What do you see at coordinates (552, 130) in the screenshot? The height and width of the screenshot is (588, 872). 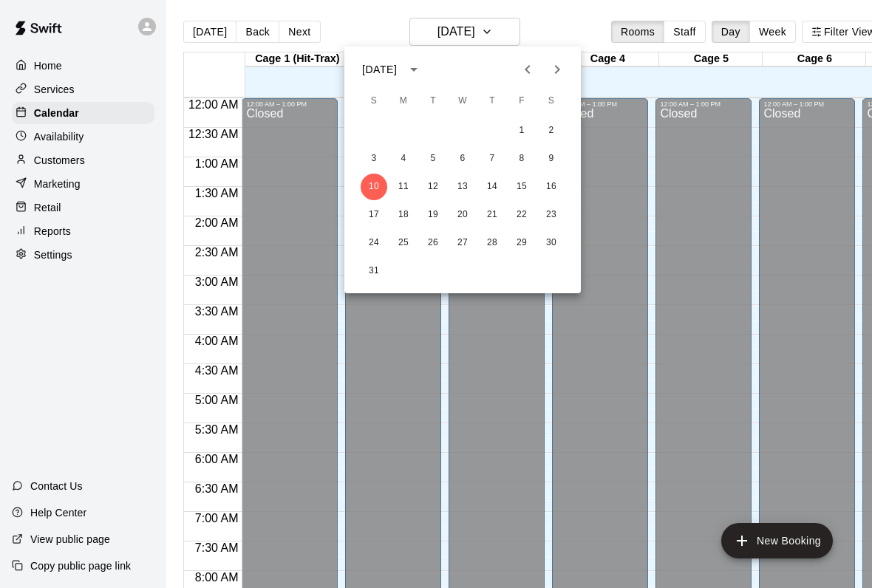 I see `button: 2` at bounding box center [552, 130].